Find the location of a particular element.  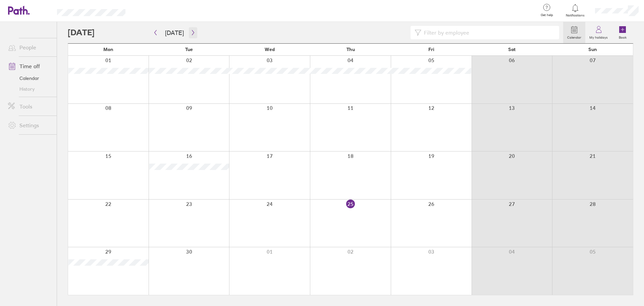

a: Time off is located at coordinates (29, 66).